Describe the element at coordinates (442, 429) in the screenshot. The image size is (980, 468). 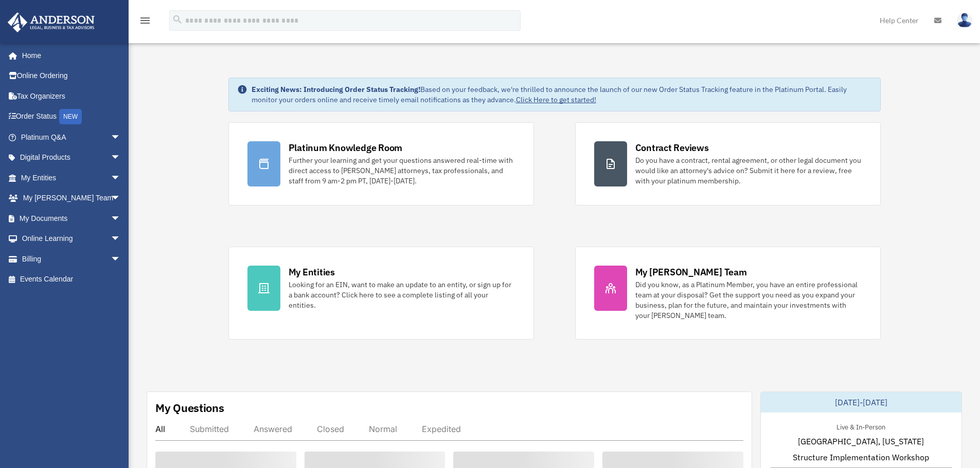
I see `div: Expedited` at that location.